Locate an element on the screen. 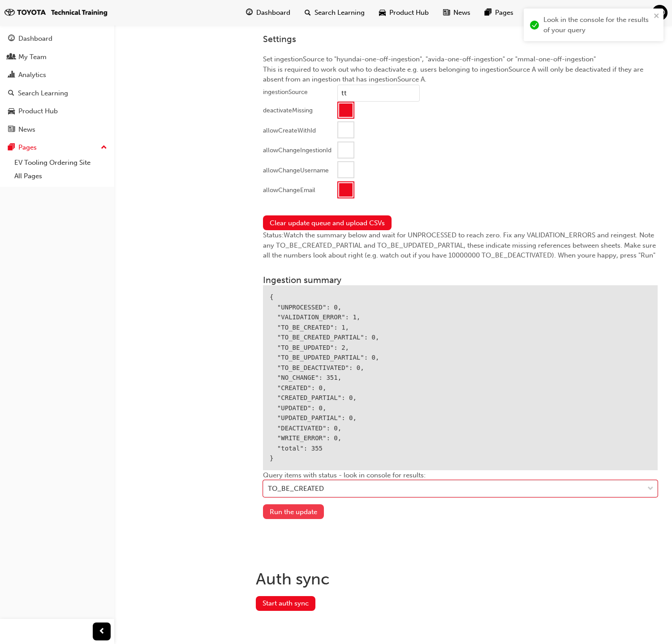  div: Dashboard is located at coordinates (36, 38).